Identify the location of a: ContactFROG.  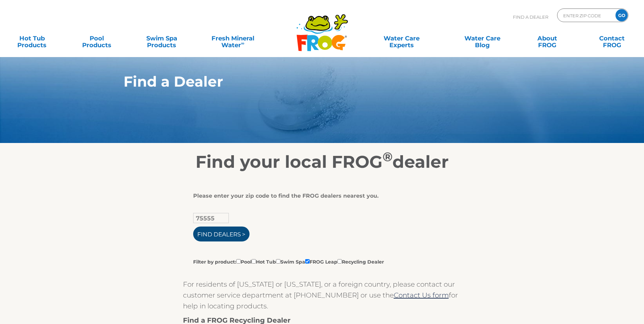
(612, 38).